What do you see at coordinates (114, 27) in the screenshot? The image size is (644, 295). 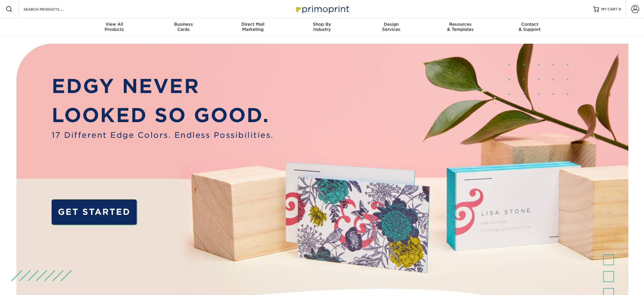 I see `div: Products` at bounding box center [114, 27].